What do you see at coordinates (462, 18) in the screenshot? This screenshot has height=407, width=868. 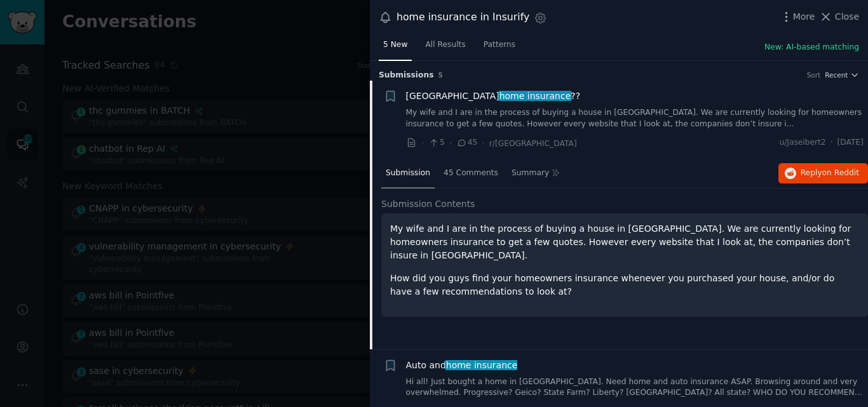 I see `div: home insurance in Insurify` at bounding box center [462, 18].